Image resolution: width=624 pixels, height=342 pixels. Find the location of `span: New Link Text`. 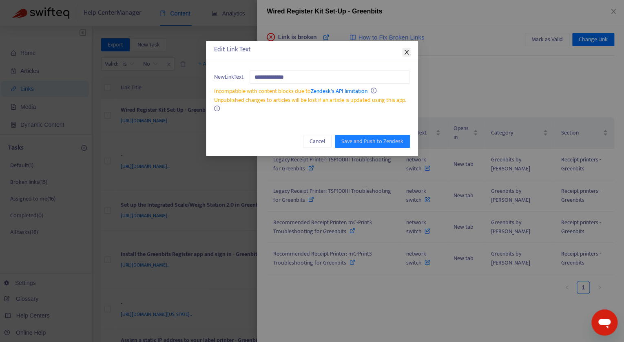

span: New Link Text is located at coordinates (229, 77).